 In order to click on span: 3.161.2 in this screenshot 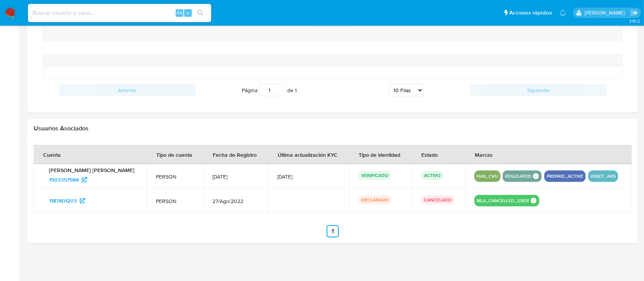, I will do `click(635, 21)`.